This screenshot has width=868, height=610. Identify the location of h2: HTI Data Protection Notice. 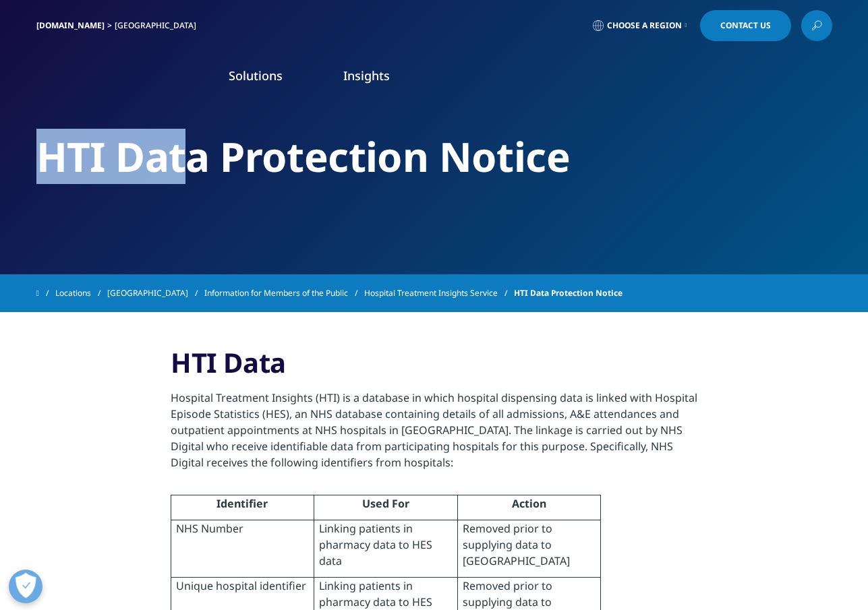
(434, 157).